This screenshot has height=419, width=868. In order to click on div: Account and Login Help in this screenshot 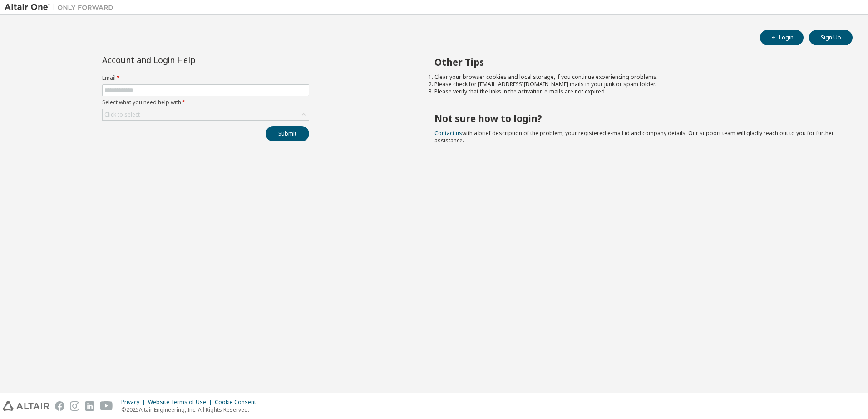, I will do `click(185, 60)`.